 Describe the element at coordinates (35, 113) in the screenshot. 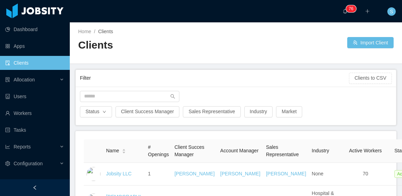

I see `a: icon: userWorkers` at that location.